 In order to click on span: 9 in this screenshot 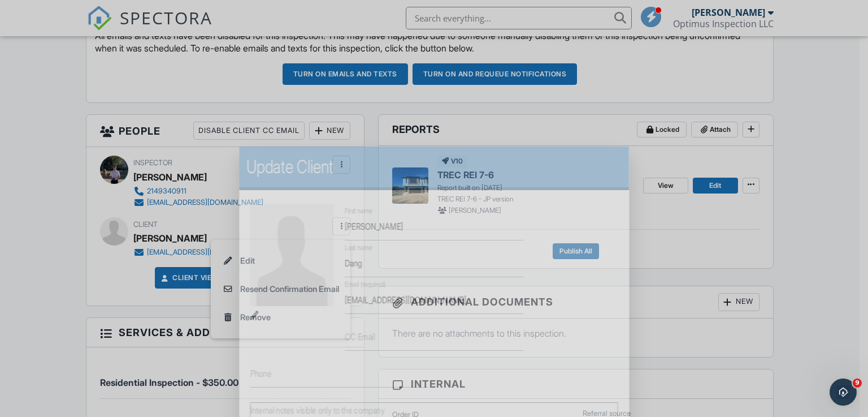, I will do `click(857, 382)`.